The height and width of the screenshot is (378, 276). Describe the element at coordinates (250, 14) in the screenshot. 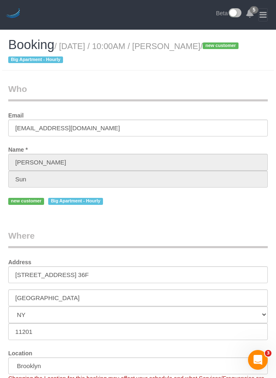

I see `a: 5` at that location.